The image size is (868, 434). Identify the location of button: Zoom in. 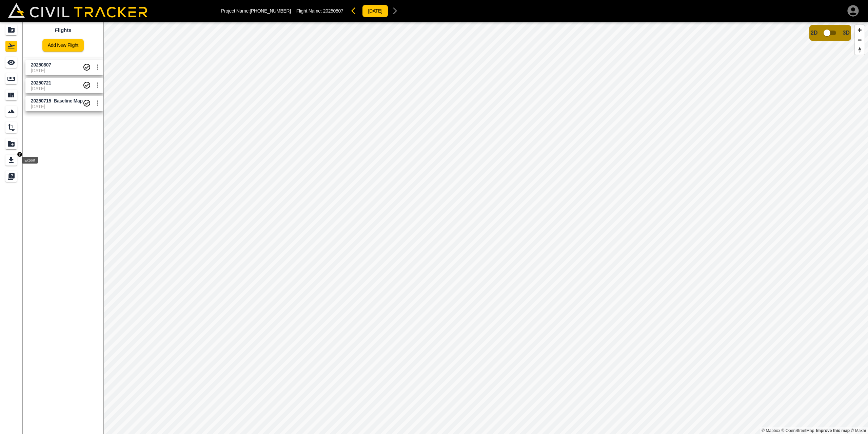
(860, 30).